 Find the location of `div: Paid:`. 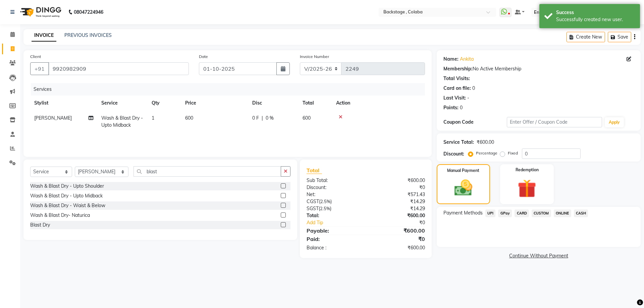

div: Paid: is located at coordinates (334, 239).